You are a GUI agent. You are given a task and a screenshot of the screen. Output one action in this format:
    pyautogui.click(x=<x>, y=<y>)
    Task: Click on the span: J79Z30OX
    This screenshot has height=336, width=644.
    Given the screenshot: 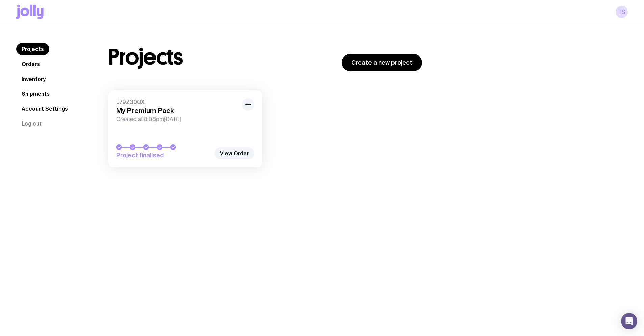 What is the action you would take?
    pyautogui.click(x=177, y=102)
    